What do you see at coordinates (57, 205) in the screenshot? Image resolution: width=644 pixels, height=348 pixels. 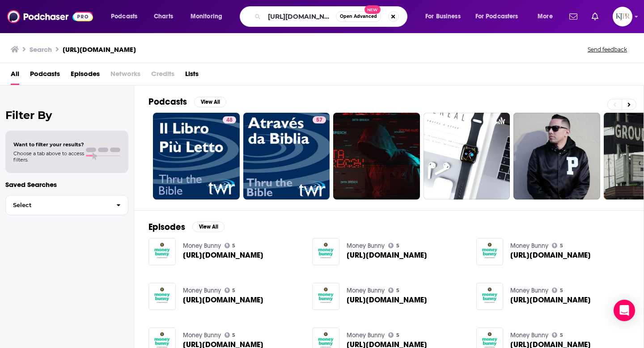 I see `span: Select` at bounding box center [57, 205].